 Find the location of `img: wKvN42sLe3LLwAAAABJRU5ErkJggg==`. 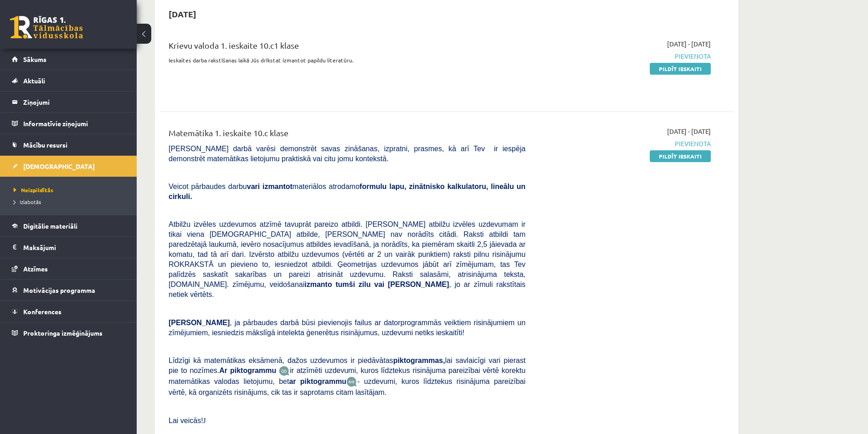

img: wKvN42sLe3LLwAAAABJRU5ErkJggg== is located at coordinates (352, 382).